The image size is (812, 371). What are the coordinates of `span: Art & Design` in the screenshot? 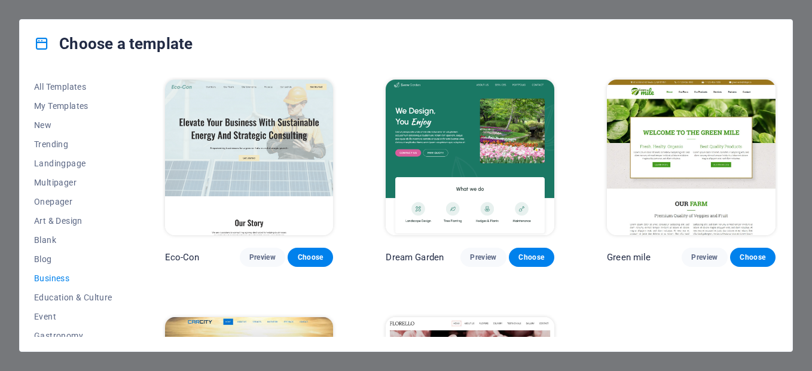 It's located at (73, 221).